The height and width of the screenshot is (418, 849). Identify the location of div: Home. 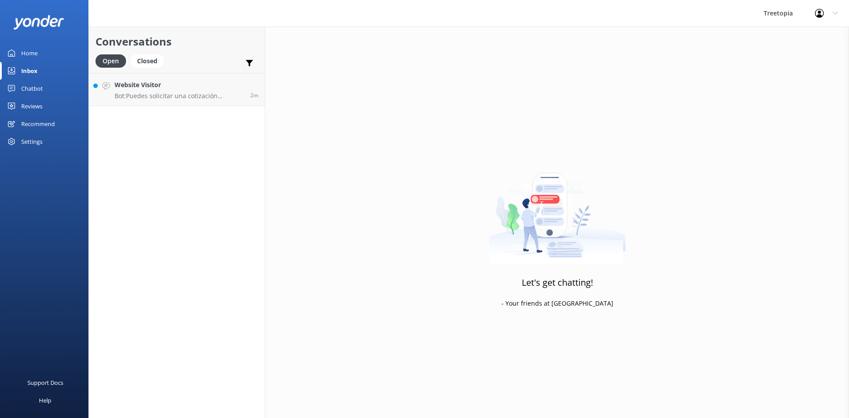
(29, 53).